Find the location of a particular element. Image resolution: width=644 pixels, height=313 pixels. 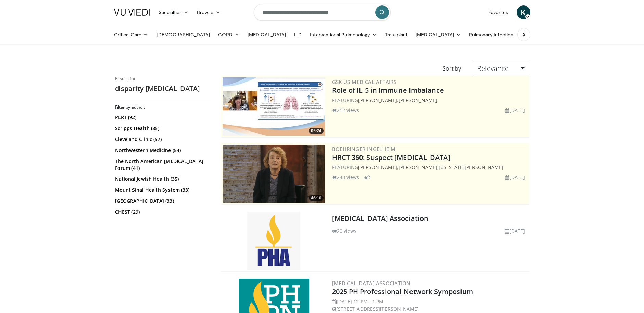

span: Relevance is located at coordinates (493, 68).